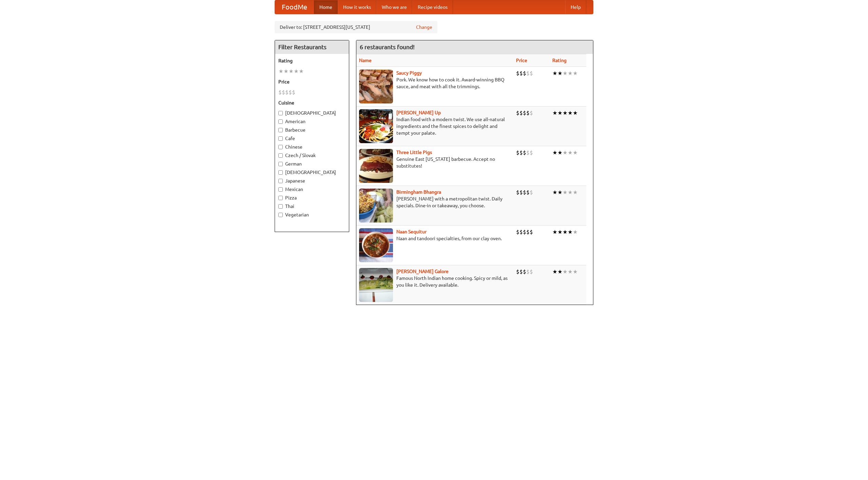 This screenshot has width=868, height=480. I want to click on input: Vegetarian, so click(280, 214).